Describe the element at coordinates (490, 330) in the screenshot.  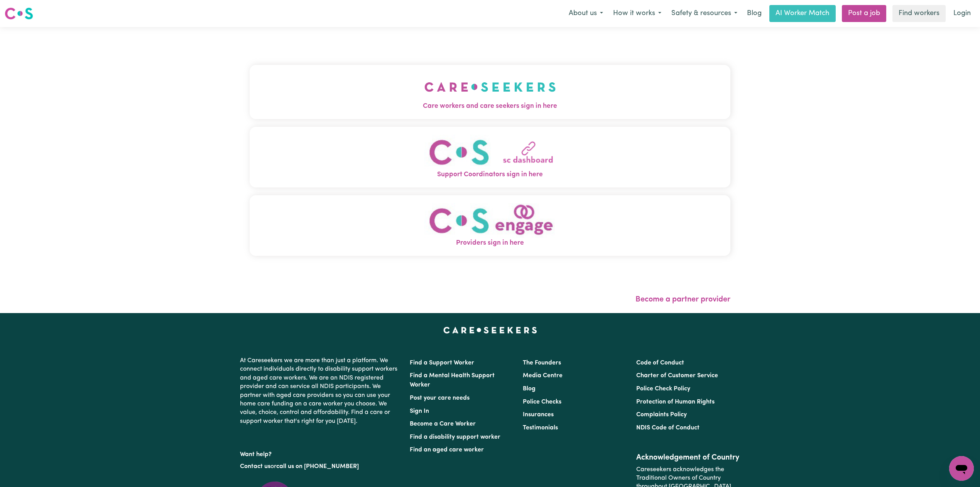
I see `a: Careseekers home page` at that location.